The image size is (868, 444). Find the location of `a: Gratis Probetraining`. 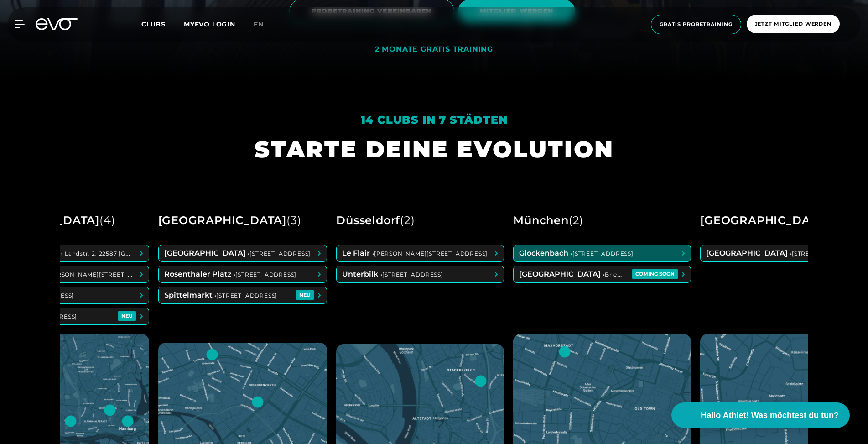

a: Gratis Probetraining is located at coordinates (696, 24).